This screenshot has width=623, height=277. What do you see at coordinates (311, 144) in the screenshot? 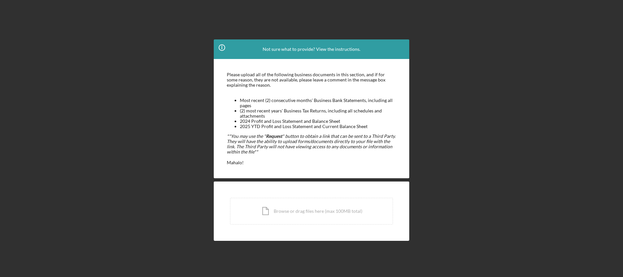
I see `em: **You may use the " " button to obtain a link that can be sent to a Third Party. They will have t...` at bounding box center [311, 144].